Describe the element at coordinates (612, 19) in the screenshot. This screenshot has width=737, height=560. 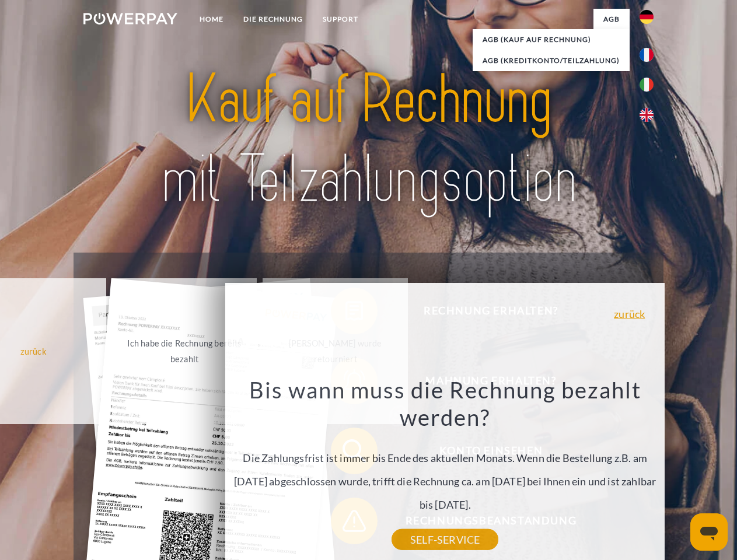
I see `a: agb` at that location.